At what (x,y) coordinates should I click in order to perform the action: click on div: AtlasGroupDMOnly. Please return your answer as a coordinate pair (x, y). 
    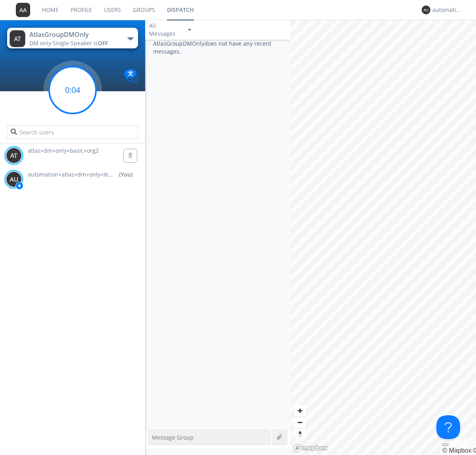
    Looking at the image, I should click on (74, 35).